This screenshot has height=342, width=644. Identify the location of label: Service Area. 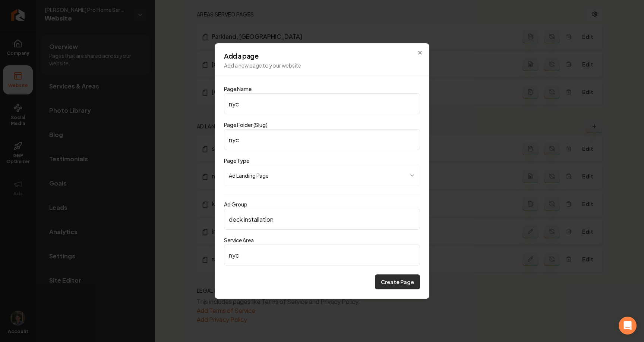
(239, 239).